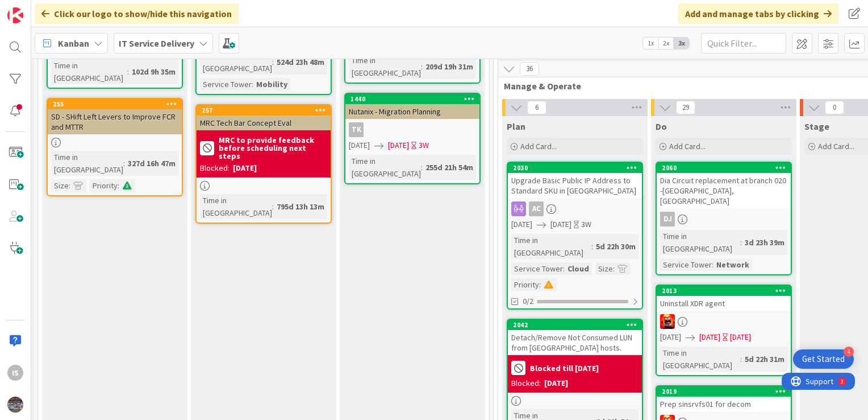  What do you see at coordinates (724, 298) in the screenshot?
I see `div: 2013Uninstall XDR agent` at bounding box center [724, 298].